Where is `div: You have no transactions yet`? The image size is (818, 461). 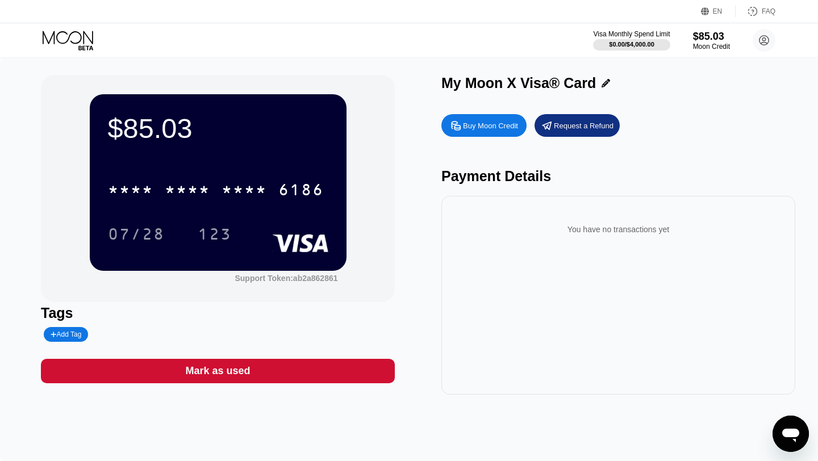 div: You have no transactions yet is located at coordinates (618, 229).